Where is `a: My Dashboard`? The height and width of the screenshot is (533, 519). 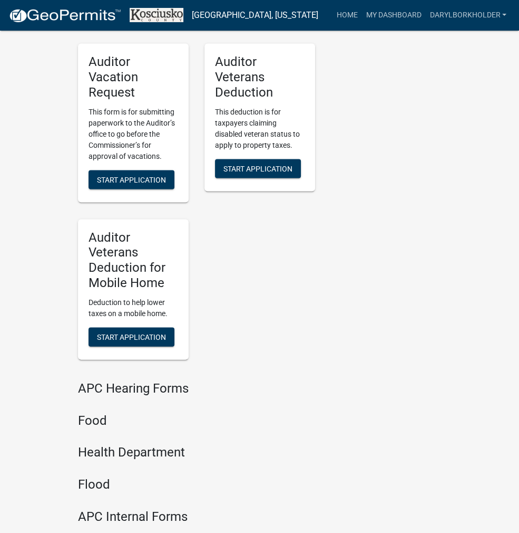 a: My Dashboard is located at coordinates (393, 15).